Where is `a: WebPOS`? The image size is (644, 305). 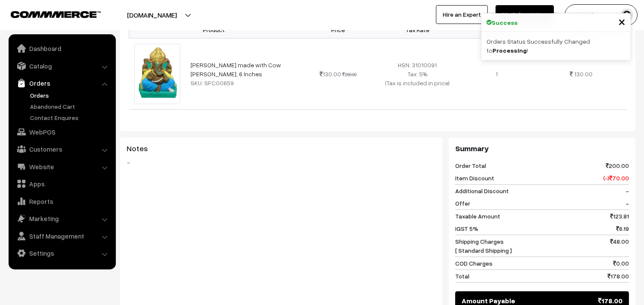 a: WebPOS is located at coordinates (62, 132).